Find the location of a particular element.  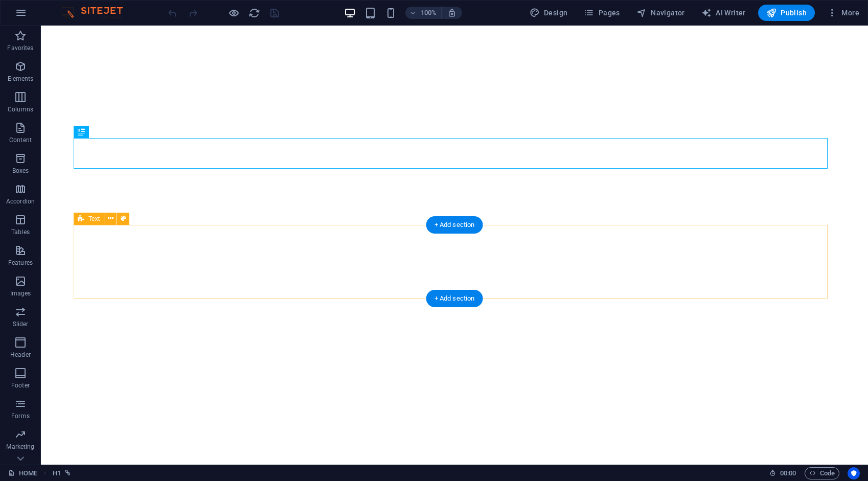

button: Click here to leave preview mode and continue editing is located at coordinates (233, 13).